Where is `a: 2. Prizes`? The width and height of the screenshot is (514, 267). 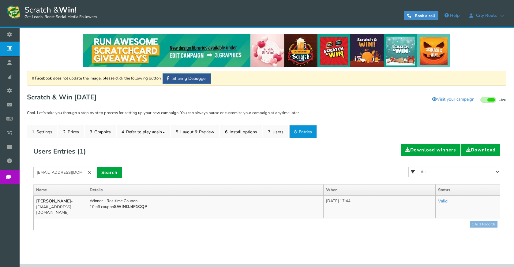 a: 2. Prizes is located at coordinates (71, 132).